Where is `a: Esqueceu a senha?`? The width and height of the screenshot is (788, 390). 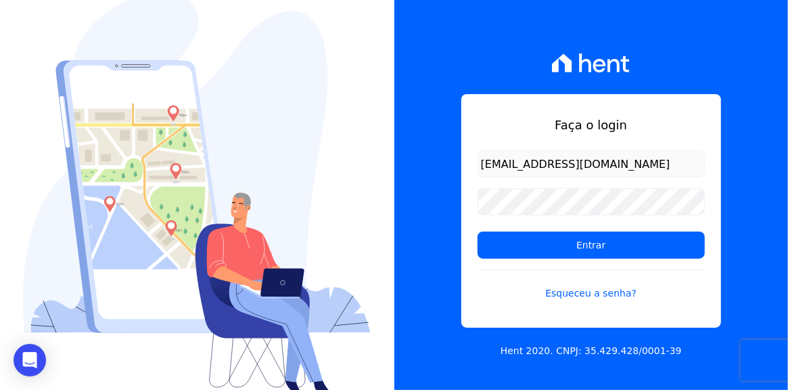 a: Esqueceu a senha? is located at coordinates (591, 285).